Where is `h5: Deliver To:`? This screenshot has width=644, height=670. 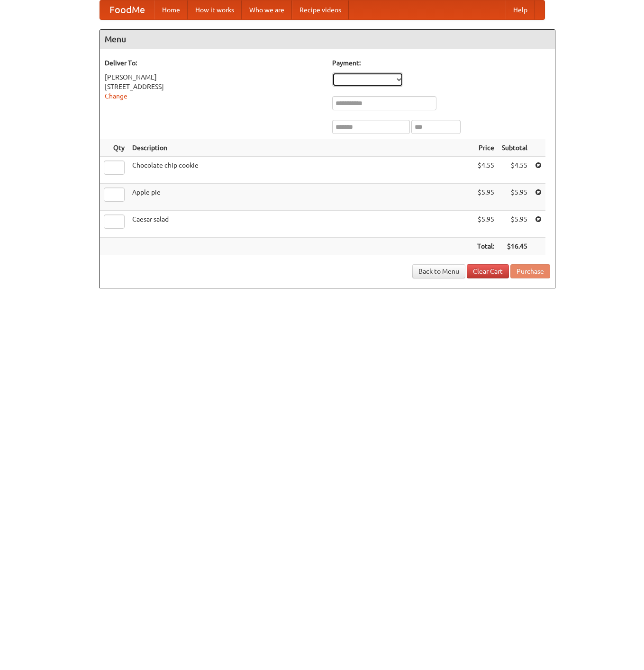 h5: Deliver To: is located at coordinates (214, 63).